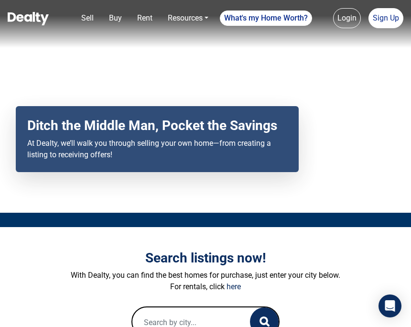  I want to click on a: Sign Up, so click(385, 18).